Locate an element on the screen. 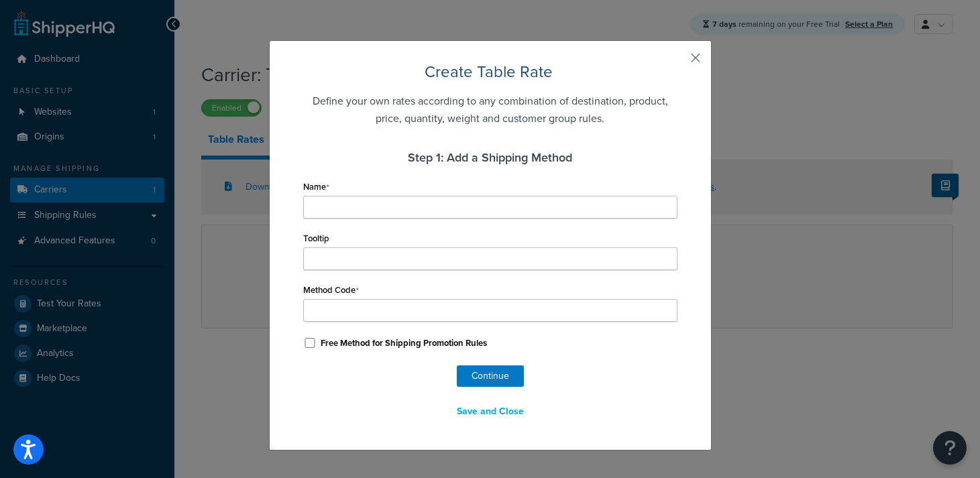  label: Tooltip is located at coordinates (316, 238).